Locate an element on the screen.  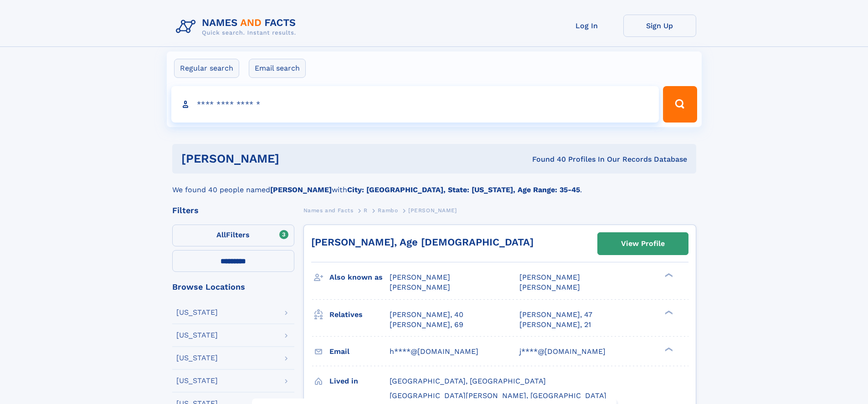
span: R is located at coordinates (366, 210).